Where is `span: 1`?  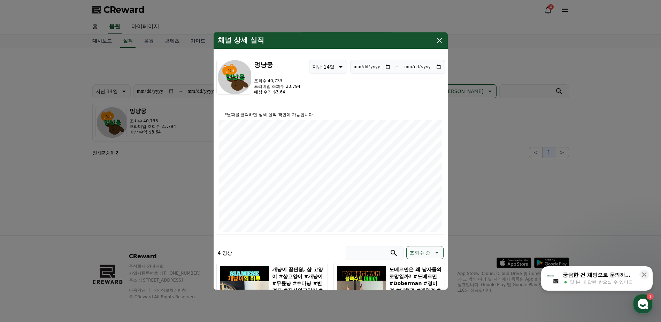
span: 1 is located at coordinates (72, 223).